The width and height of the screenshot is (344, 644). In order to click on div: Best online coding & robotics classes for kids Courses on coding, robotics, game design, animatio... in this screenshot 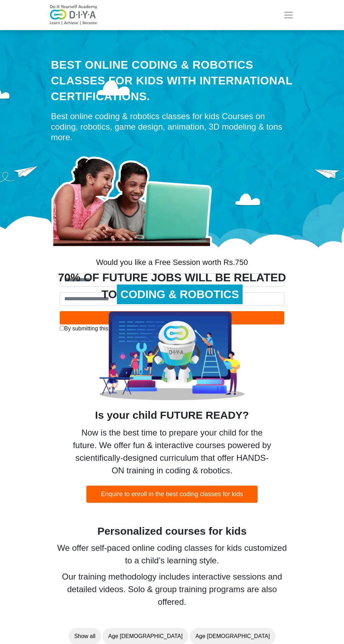, I will do `click(172, 127)`.